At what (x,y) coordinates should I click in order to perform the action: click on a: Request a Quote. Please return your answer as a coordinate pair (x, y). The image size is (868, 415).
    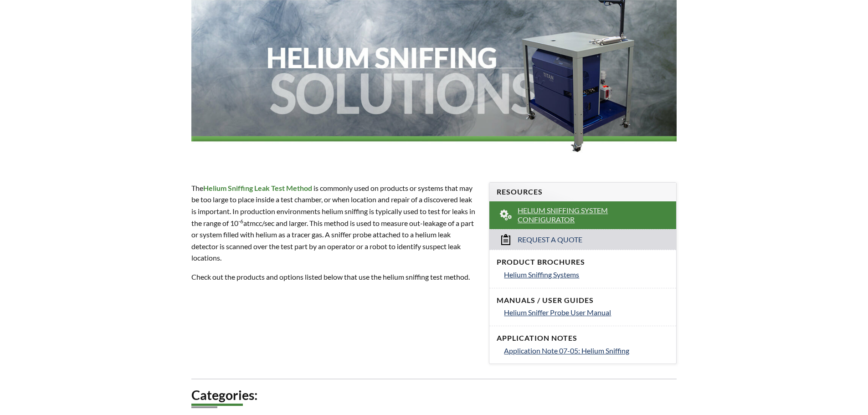
    Looking at the image, I should click on (583, 239).